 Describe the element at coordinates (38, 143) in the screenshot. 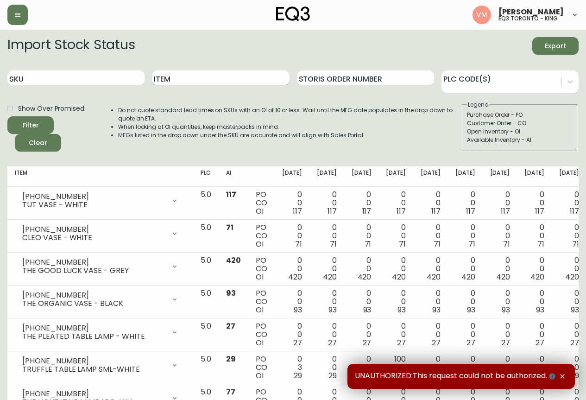

I see `button: Clear` at that location.